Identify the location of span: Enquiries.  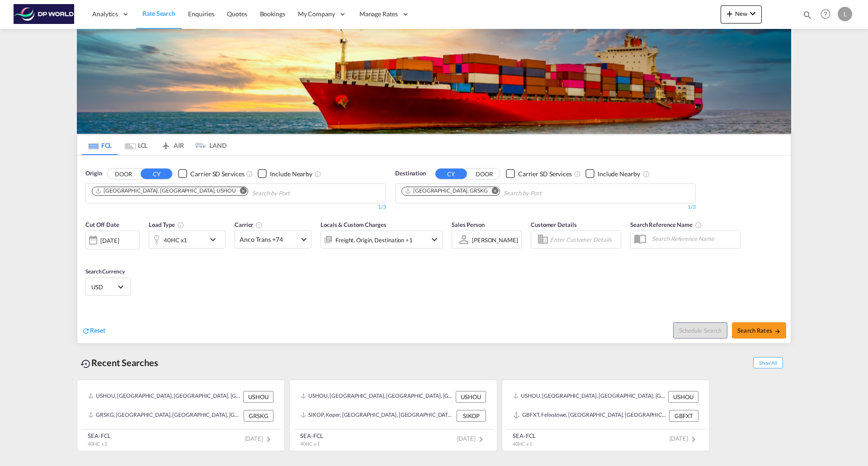
(201, 14).